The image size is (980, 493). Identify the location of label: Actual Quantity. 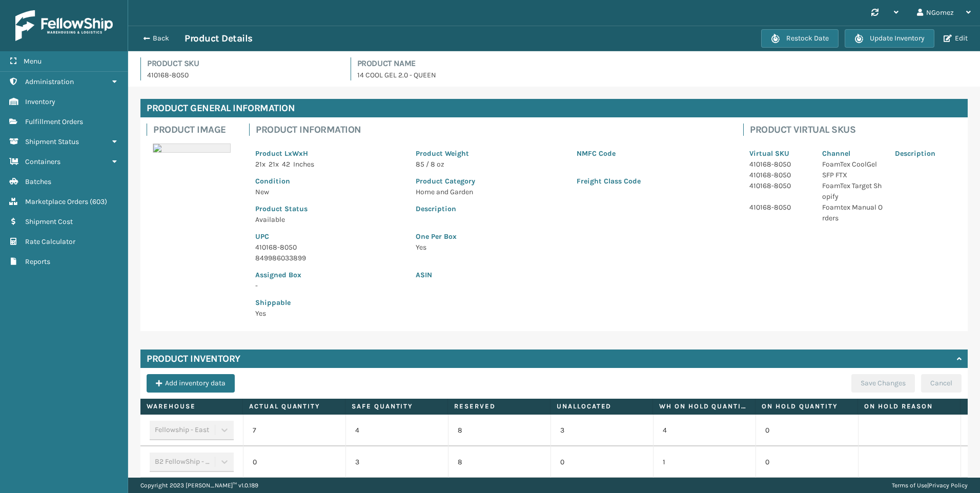
(294, 407).